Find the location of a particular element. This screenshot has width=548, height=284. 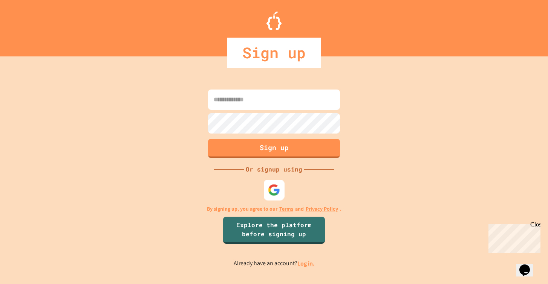

div: Chat with us now!Close is located at coordinates (27, 25).